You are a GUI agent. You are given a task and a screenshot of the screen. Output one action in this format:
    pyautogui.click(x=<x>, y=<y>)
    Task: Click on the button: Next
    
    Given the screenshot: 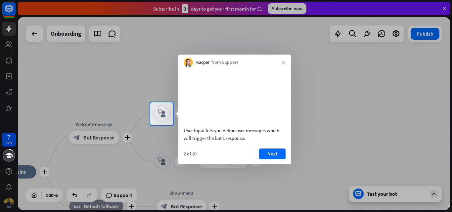 What is the action you would take?
    pyautogui.click(x=272, y=154)
    